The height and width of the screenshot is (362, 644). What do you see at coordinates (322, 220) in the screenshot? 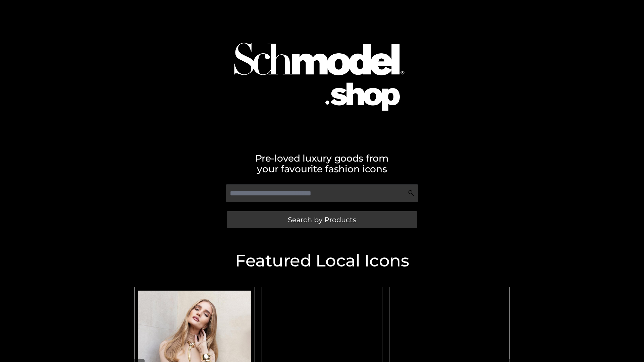
I see `a: Search by Products` at bounding box center [322, 220].